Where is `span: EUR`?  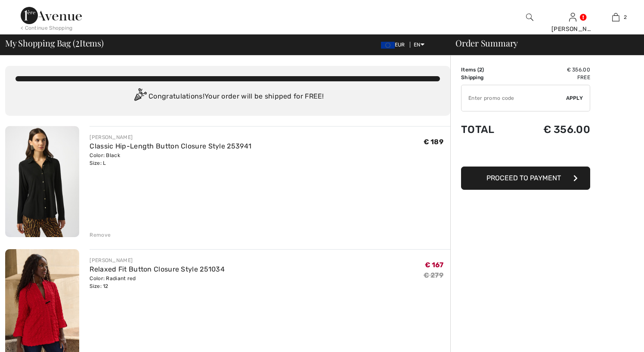 span: EUR is located at coordinates (395, 45).